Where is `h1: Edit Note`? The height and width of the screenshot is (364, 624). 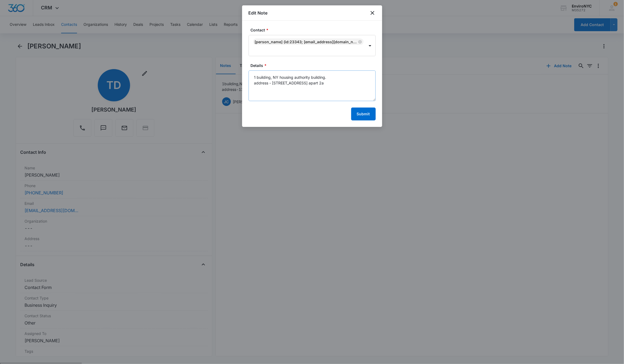
h1: Edit Note is located at coordinates (258, 13).